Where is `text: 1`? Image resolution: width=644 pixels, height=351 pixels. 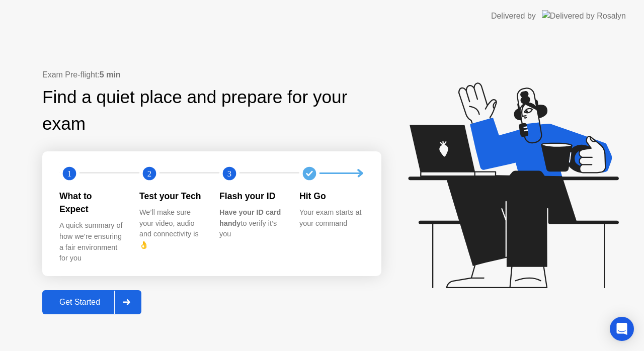
text: 1 is located at coordinates (70, 173).